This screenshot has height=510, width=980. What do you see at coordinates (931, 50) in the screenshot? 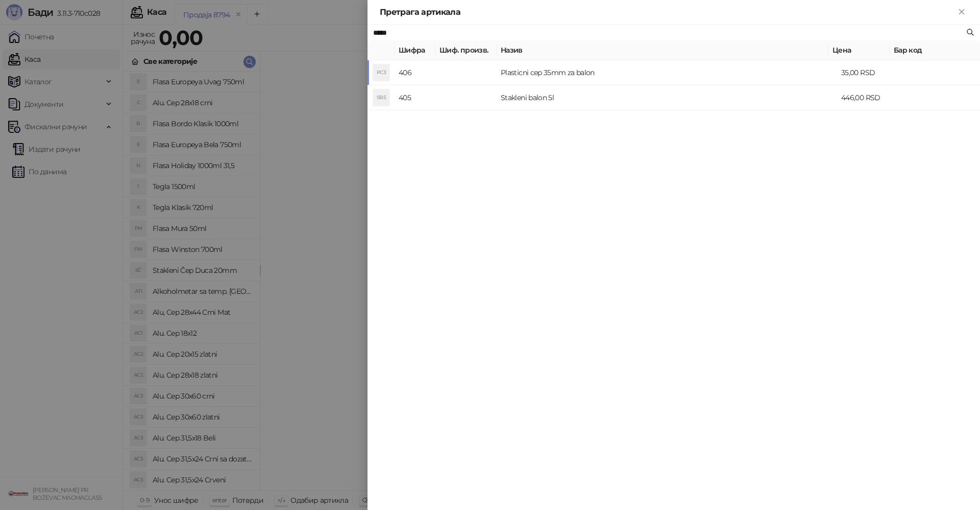
I see `th: Бар код` at bounding box center [931, 50].